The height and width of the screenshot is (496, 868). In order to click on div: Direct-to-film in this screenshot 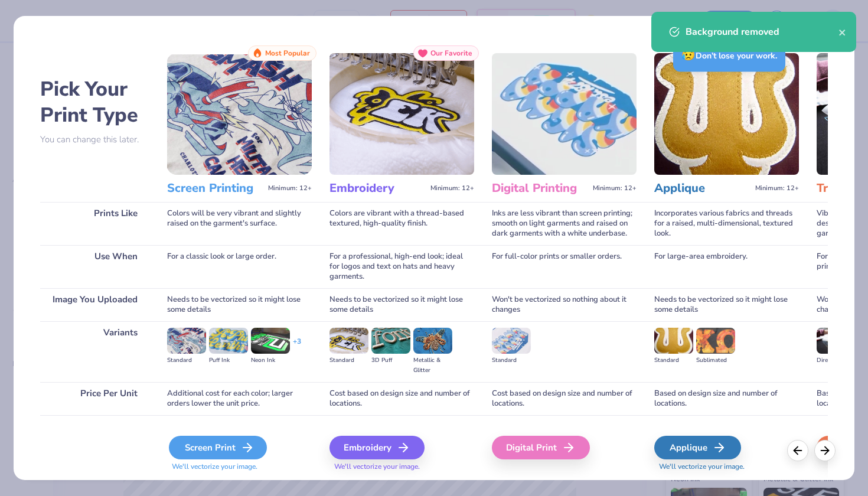, I will do `click(836, 360)`.